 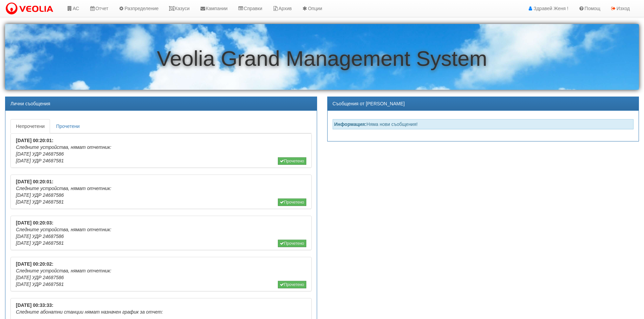 I want to click on a: Прочетени, so click(x=68, y=126).